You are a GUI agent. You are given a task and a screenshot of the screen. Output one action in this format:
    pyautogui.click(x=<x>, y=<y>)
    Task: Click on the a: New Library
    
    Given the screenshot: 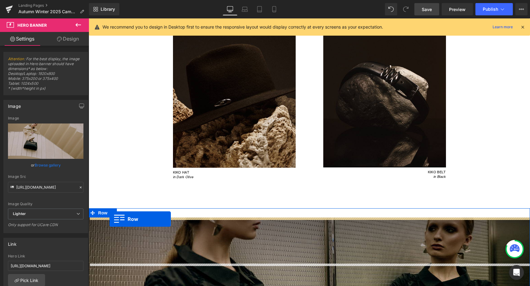 What is the action you would take?
    pyautogui.click(x=104, y=9)
    